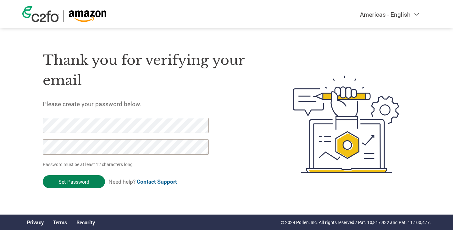  What do you see at coordinates (41, 14) in the screenshot?
I see `img: c2fo logo` at bounding box center [41, 14].